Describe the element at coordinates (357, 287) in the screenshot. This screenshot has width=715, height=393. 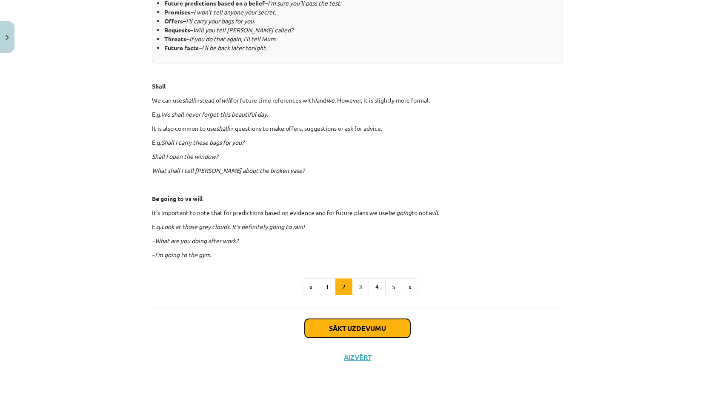
I see `nav: Page navigation example` at that location.